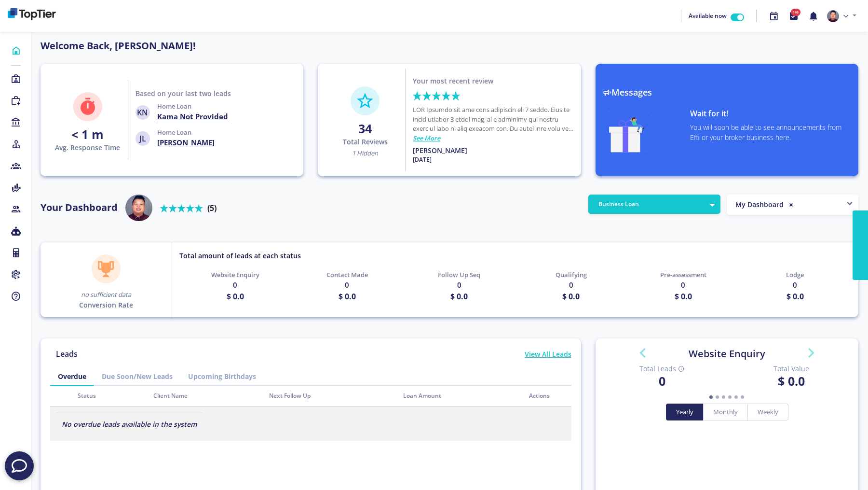  I want to click on li: Goto slide 2, so click(717, 397).